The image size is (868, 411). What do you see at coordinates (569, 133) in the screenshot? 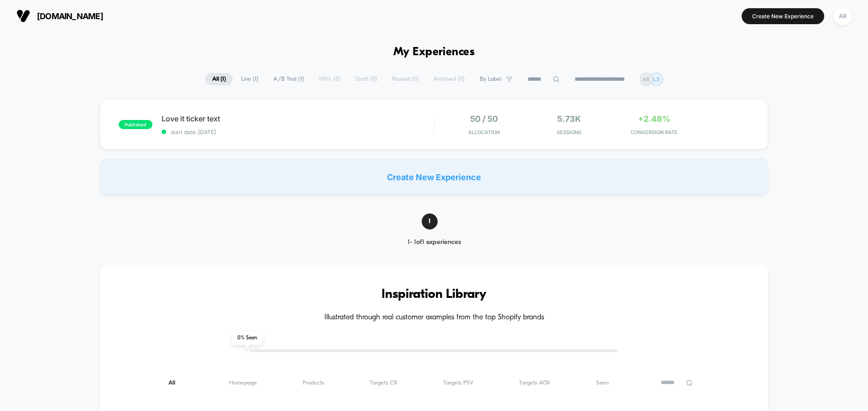
I see `span: Sessions` at bounding box center [569, 133].